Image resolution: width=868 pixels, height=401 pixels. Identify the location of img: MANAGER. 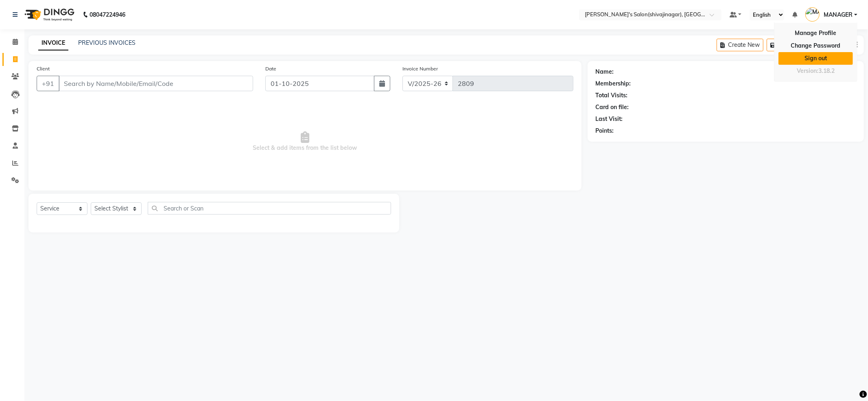
(812, 14).